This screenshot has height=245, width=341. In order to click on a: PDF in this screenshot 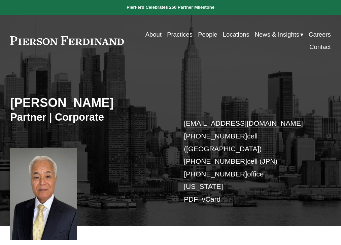, I will do `click(191, 199)`.